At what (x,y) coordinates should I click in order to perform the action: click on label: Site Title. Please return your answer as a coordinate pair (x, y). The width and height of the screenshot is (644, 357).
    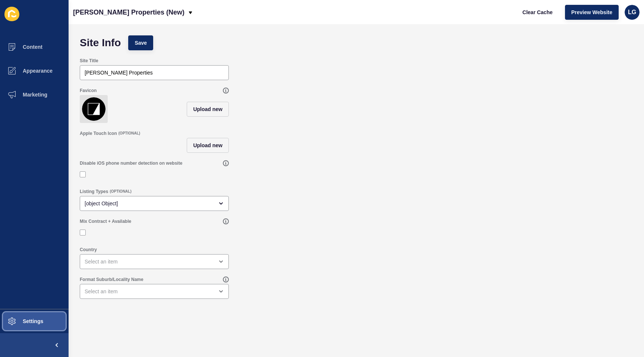
    Looking at the image, I should click on (89, 61).